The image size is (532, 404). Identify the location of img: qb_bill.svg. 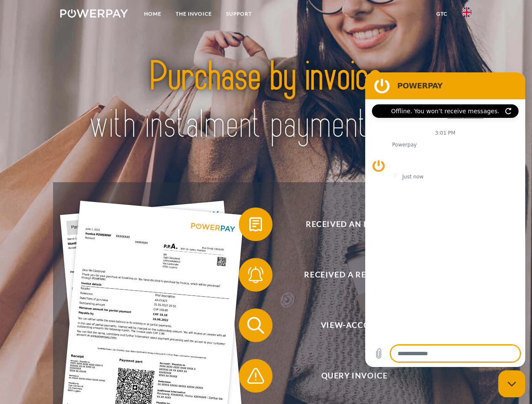
(256, 224).